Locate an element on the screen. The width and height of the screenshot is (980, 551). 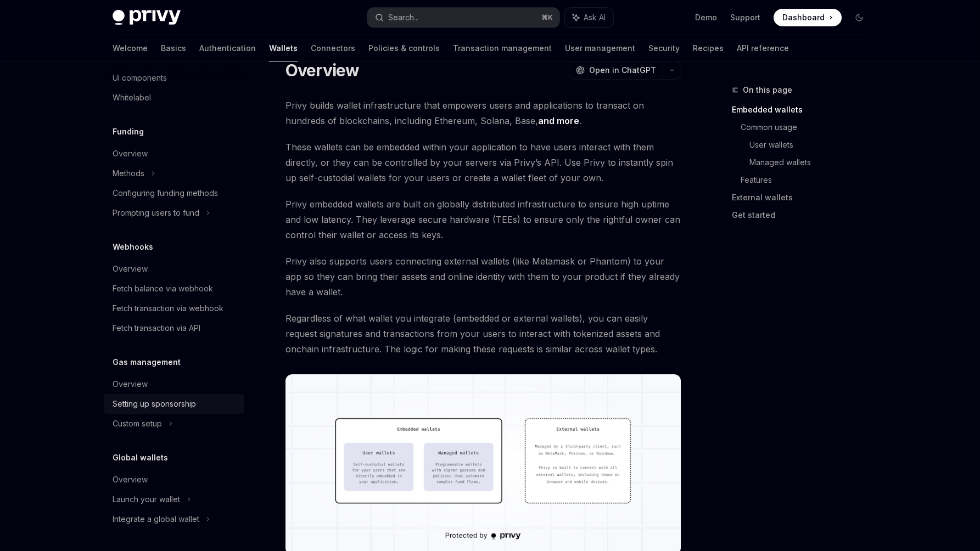
a: Fetch transaction via API is located at coordinates (174, 328).